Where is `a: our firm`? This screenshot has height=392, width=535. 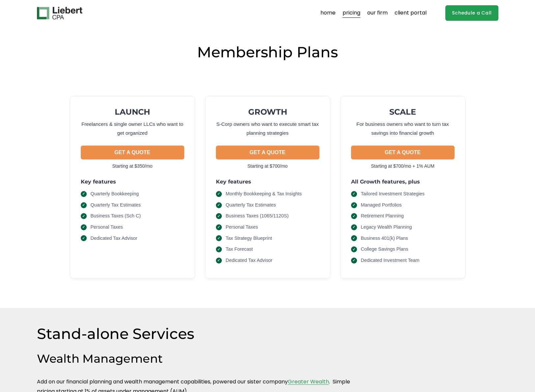 a: our firm is located at coordinates (377, 13).